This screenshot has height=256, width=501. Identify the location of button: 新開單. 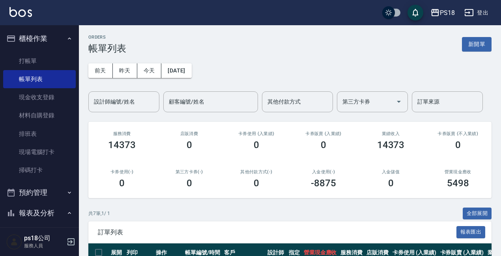
(476, 44).